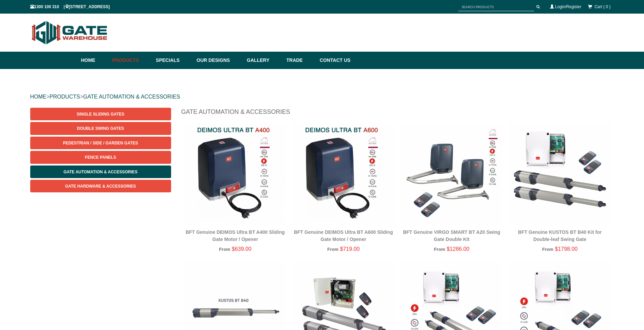 This screenshot has width=644, height=330. I want to click on a: BFT Genuine DEIMOS Ultra BT A600 Sliding Gate Motor / Opener, so click(343, 235).